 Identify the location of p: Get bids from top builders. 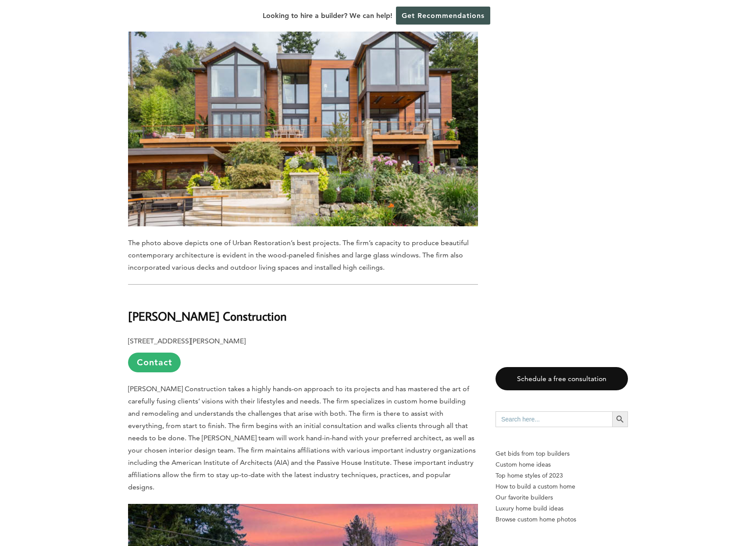
(562, 454).